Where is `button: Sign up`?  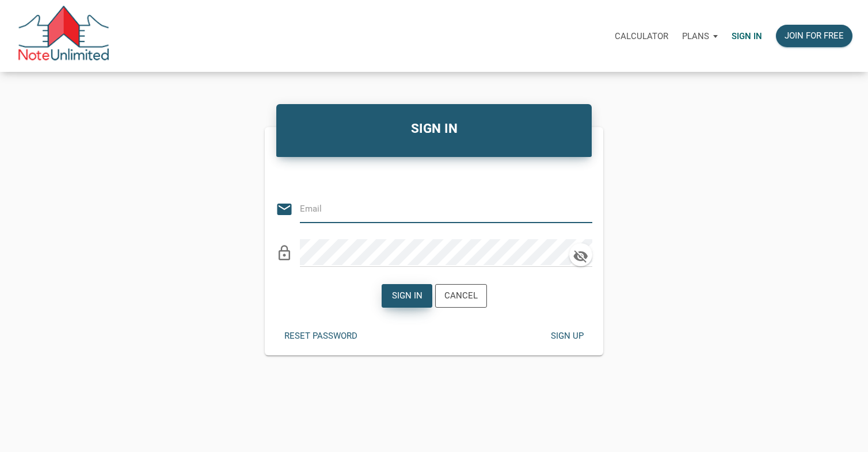
button: Sign up is located at coordinates (567, 335).